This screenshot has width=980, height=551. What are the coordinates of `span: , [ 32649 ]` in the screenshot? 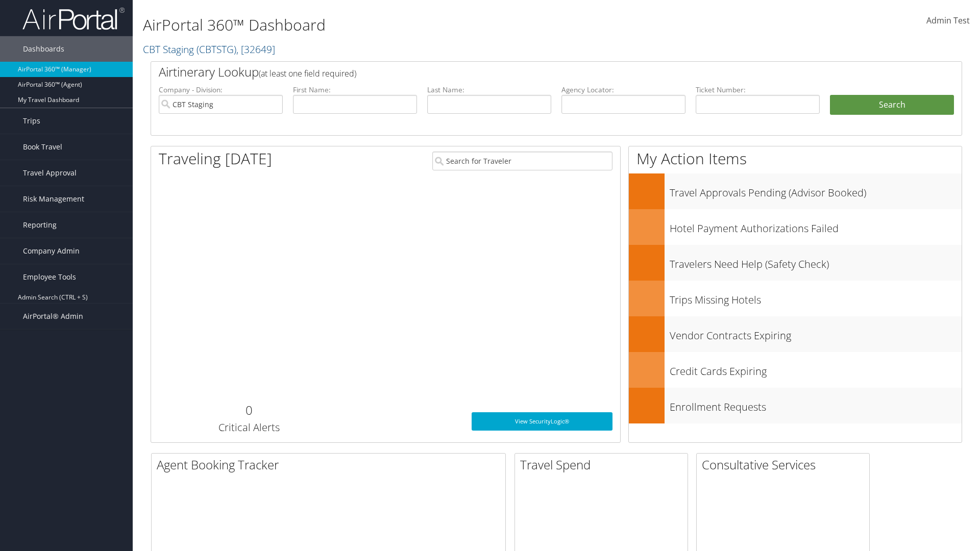 It's located at (256, 49).